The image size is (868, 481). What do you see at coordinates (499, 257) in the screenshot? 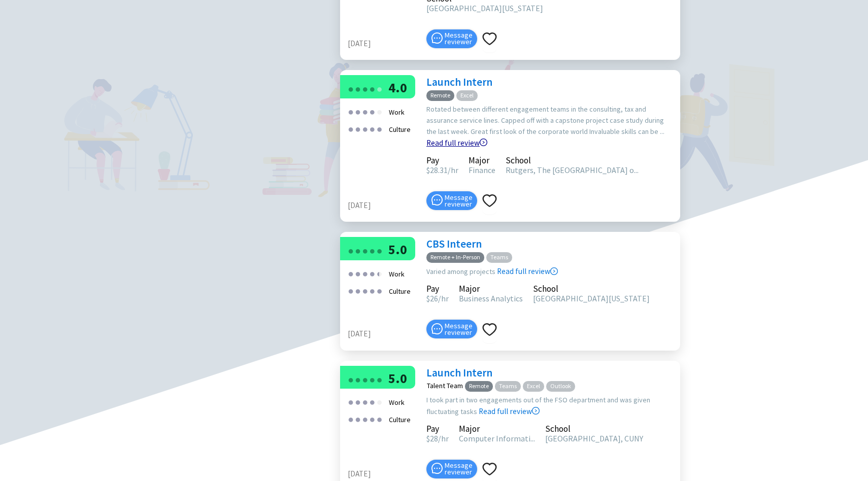
I see `span: Teams` at bounding box center [499, 257].